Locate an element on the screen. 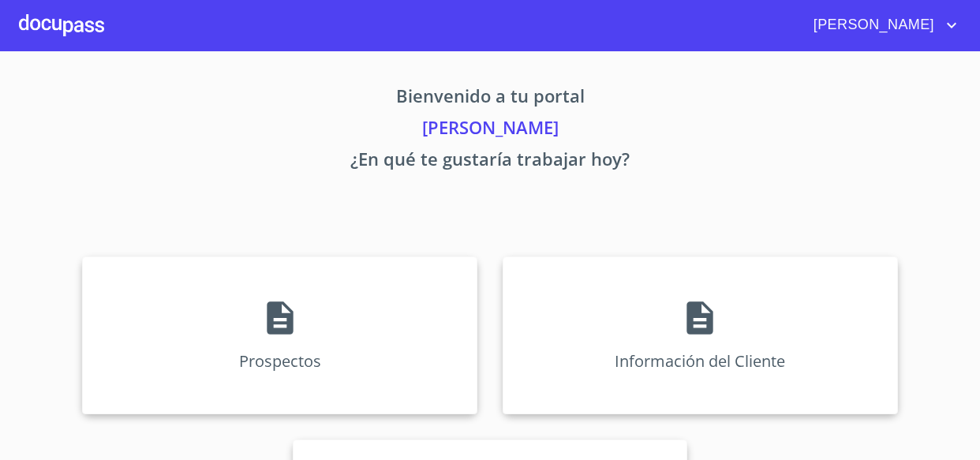 Image resolution: width=980 pixels, height=460 pixels. p: Información del Cliente is located at coordinates (700, 361).